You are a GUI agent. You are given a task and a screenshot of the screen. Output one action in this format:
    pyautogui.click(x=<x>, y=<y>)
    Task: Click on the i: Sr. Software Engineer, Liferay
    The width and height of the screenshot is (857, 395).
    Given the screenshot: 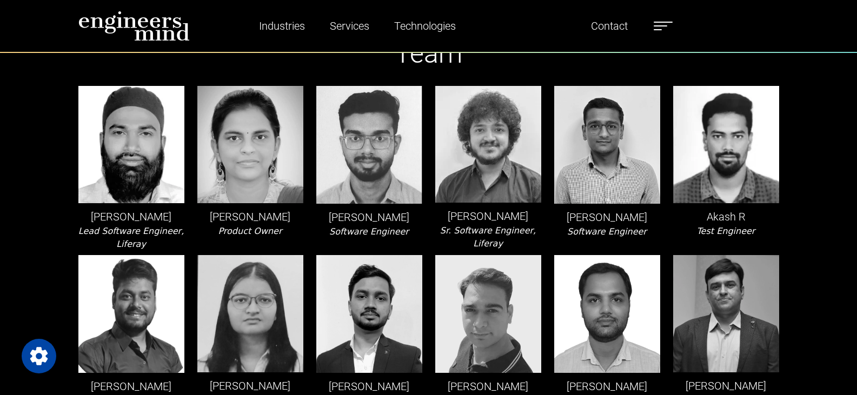 What is the action you would take?
    pyautogui.click(x=488, y=237)
    